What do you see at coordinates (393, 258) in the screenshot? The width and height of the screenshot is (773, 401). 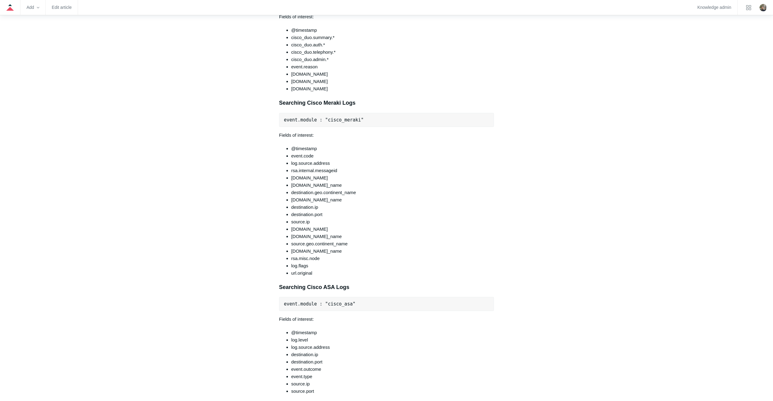 I see `li: rsa.misc.node` at bounding box center [393, 258].